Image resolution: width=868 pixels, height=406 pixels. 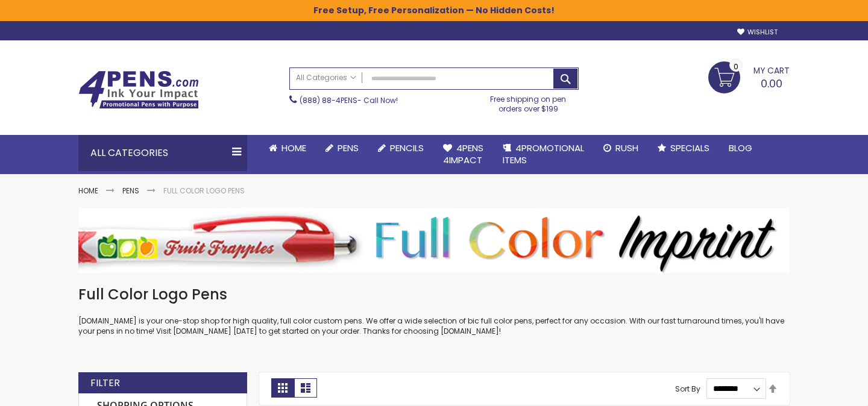 What do you see at coordinates (162, 154) in the screenshot?
I see `div: All Categories` at bounding box center [162, 154].